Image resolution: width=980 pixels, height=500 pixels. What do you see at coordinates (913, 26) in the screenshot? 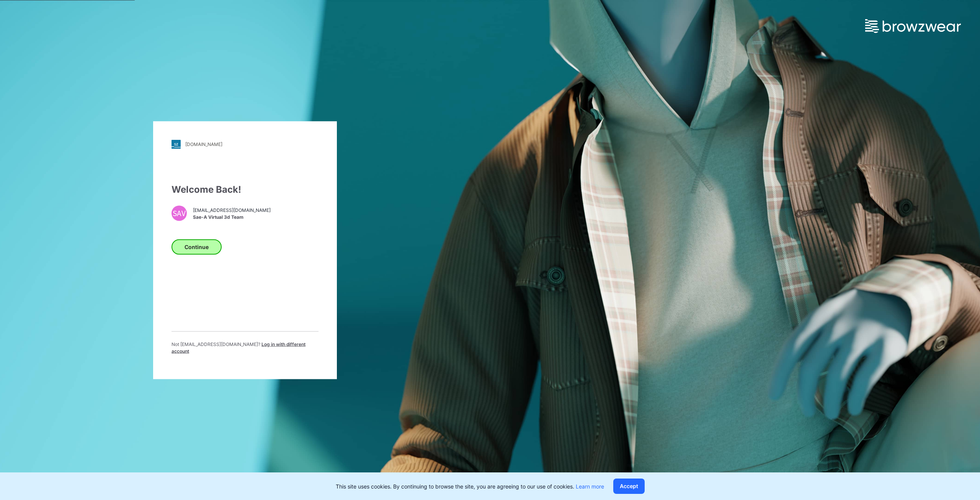
I see `img: browzwear-logo.e42bd6dac1945053ebaf764b6aa21510.svg` at bounding box center [913, 26].